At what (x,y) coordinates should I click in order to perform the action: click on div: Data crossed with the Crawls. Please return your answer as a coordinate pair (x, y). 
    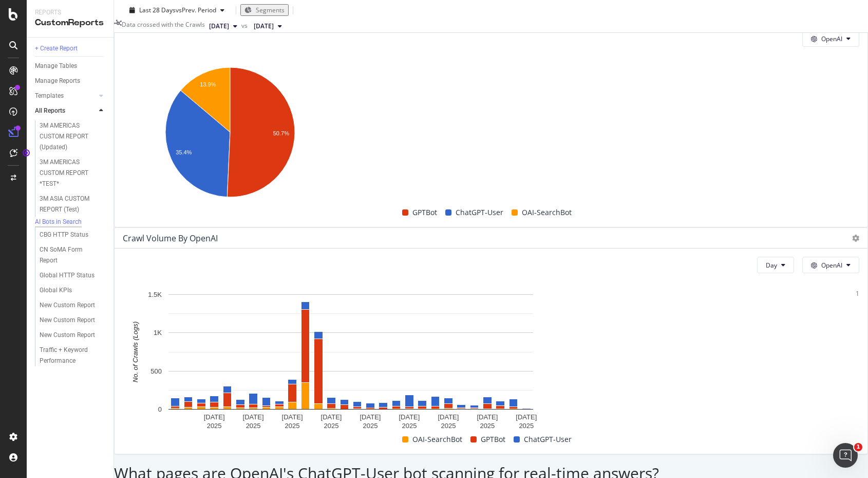
    Looking at the image, I should click on (164, 26).